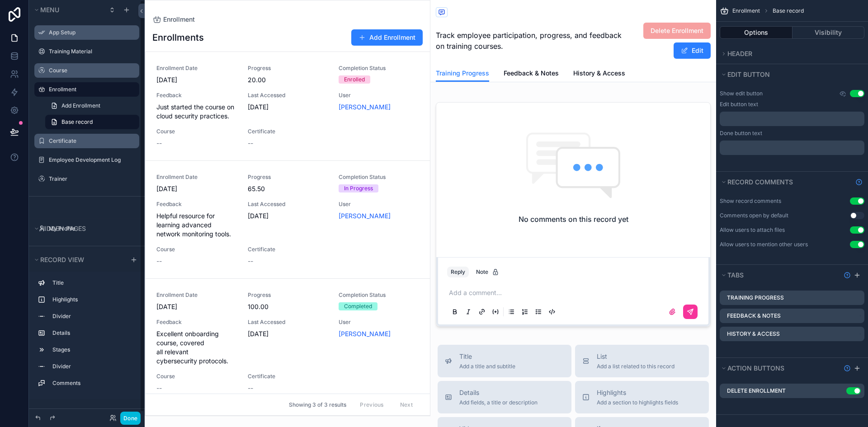  I want to click on a: Certificate, so click(91, 141).